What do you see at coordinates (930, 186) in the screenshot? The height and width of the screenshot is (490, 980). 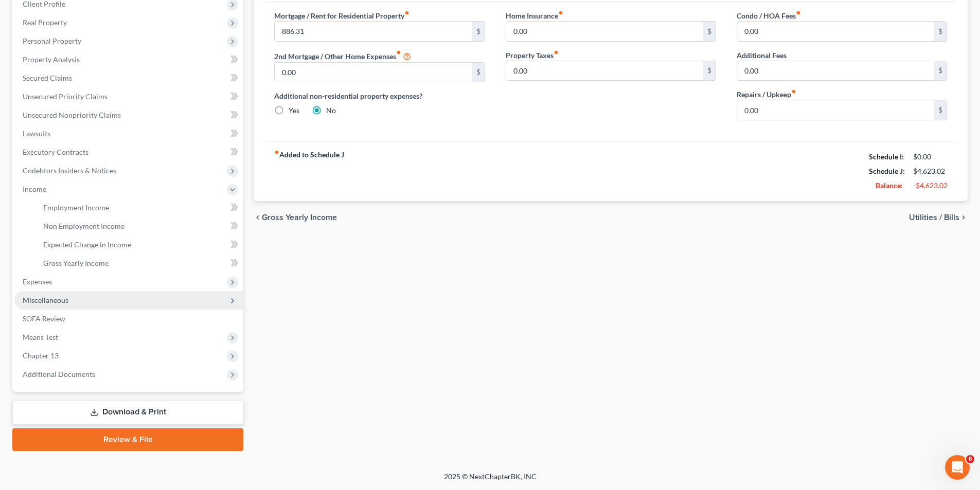 I see `div: -$4,623.02` at bounding box center [930, 186].